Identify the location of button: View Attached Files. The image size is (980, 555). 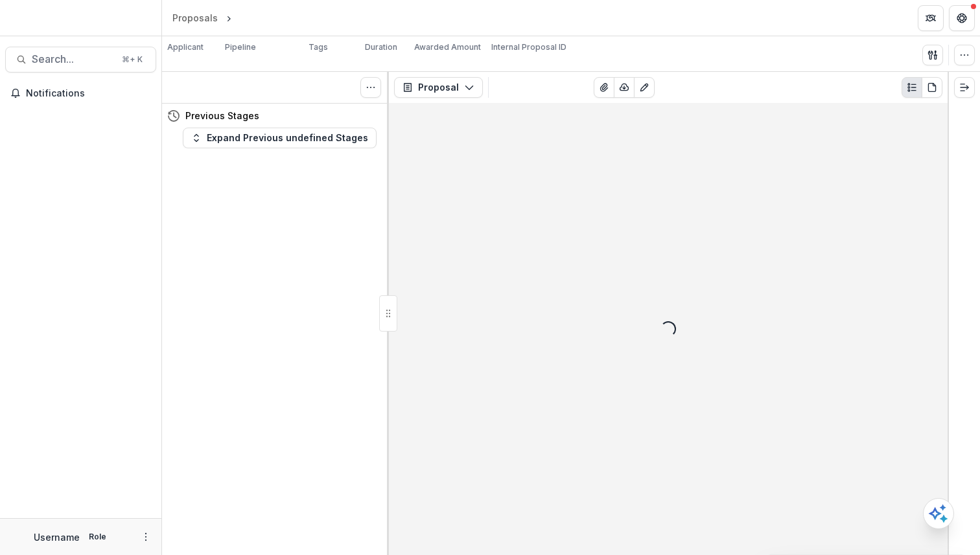
(604, 87).